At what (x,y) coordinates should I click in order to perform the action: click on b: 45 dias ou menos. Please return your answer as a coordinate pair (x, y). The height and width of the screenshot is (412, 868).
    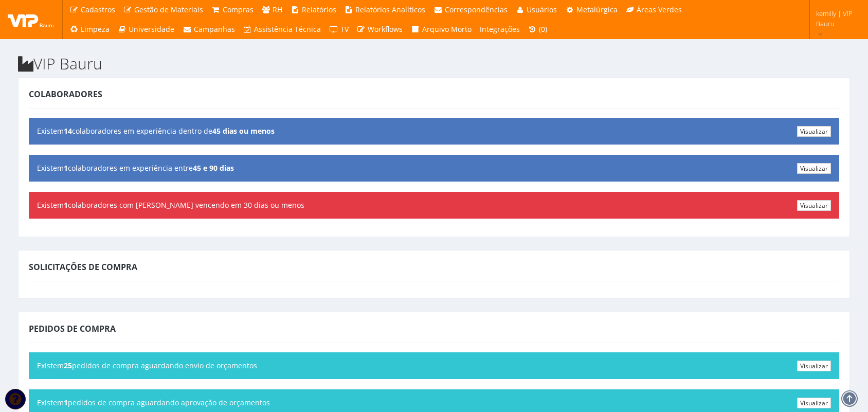
    Looking at the image, I should click on (243, 131).